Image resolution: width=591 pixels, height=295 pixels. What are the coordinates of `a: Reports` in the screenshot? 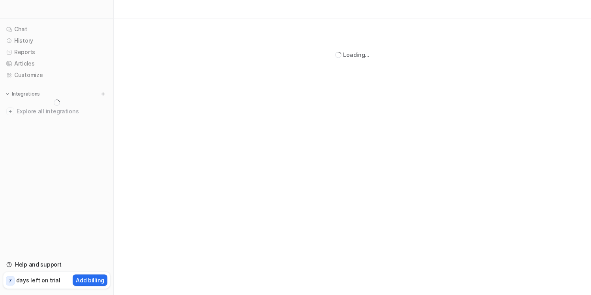 It's located at (56, 52).